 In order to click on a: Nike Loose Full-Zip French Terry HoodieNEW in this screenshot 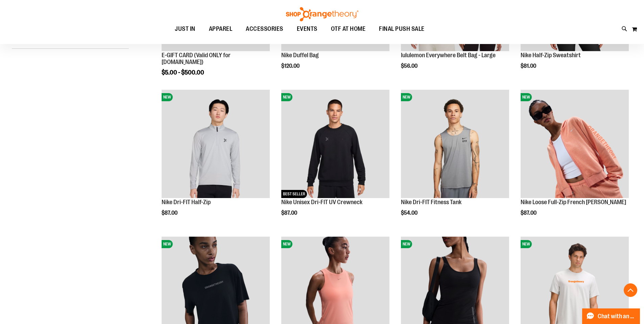, I will do `click(575, 144)`.